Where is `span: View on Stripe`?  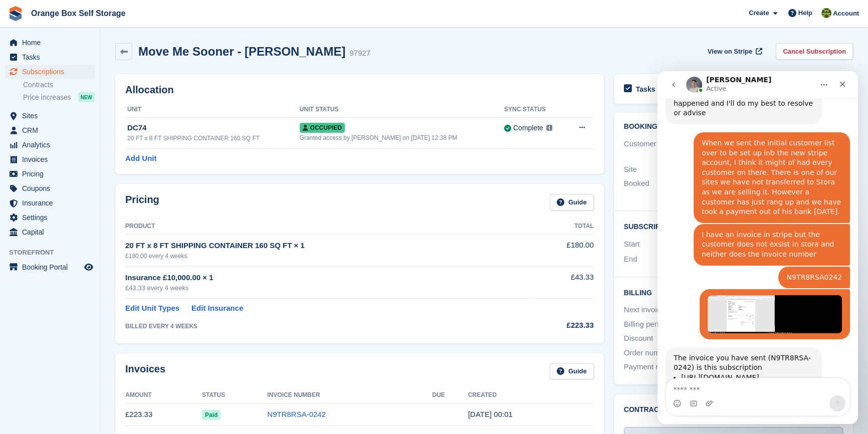
span: View on Stripe is located at coordinates (729, 52).